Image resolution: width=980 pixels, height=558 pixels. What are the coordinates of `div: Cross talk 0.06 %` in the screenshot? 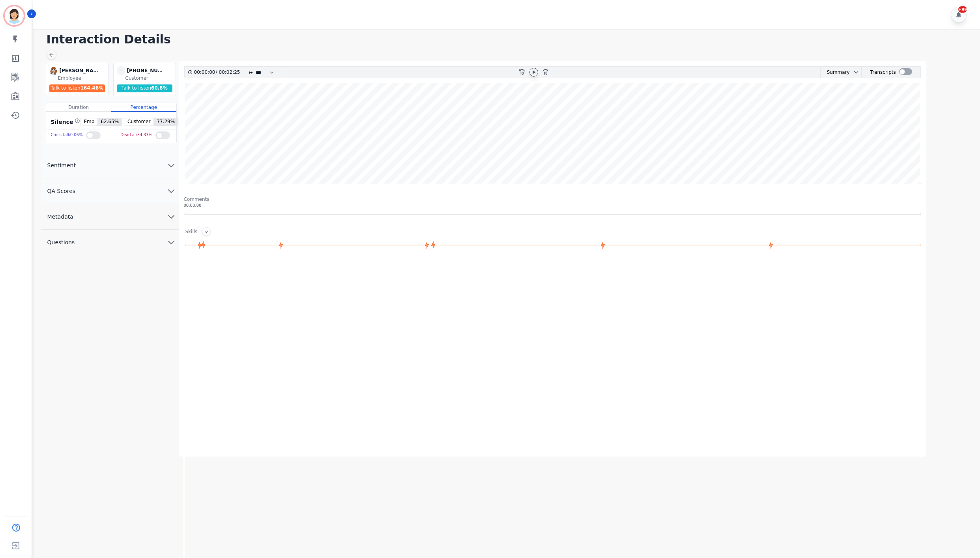 It's located at (67, 135).